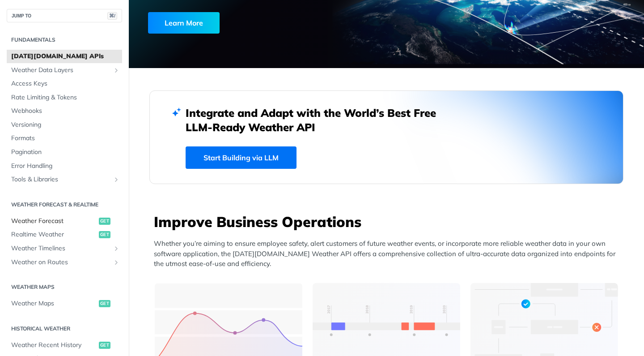 Image resolution: width=644 pixels, height=356 pixels. Describe the element at coordinates (65, 111) in the screenshot. I see `span: Webhooks` at that location.